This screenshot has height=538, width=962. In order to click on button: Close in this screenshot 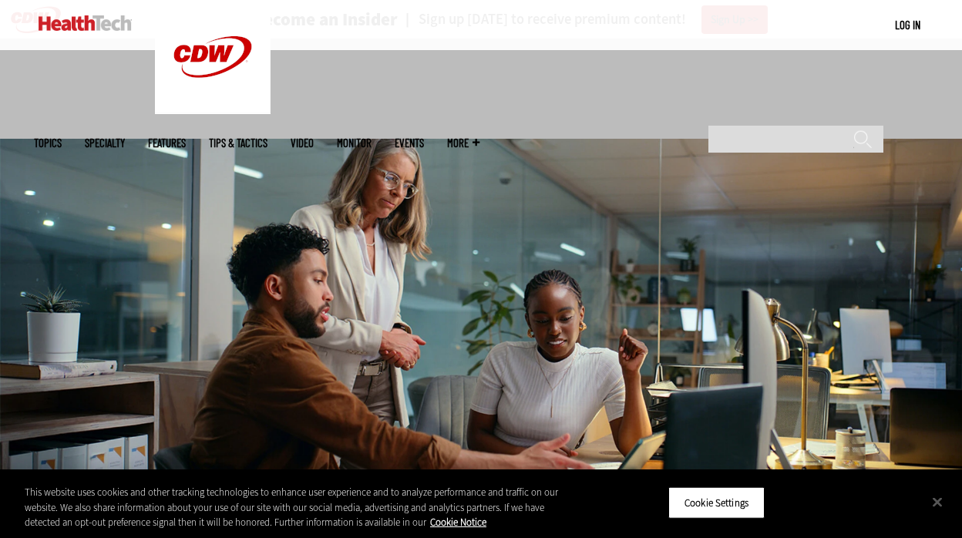, I will do `click(938, 502)`.